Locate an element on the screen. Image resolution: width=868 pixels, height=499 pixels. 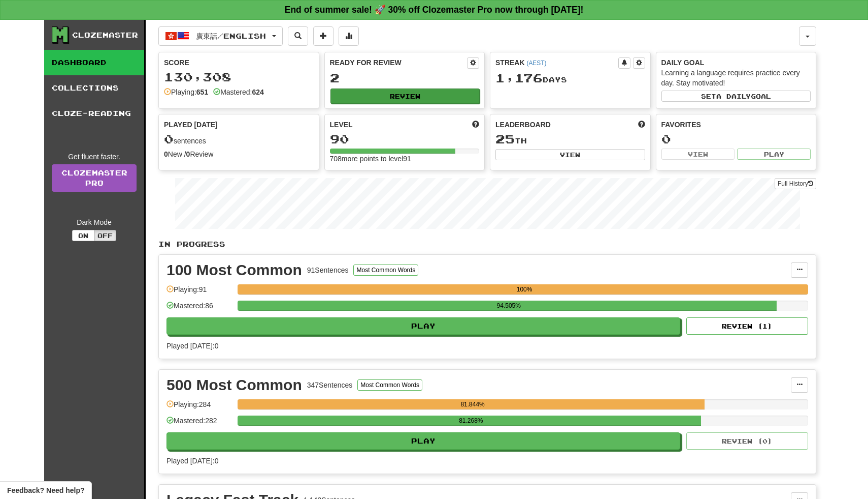
span: 0 is located at coordinates (169, 138).